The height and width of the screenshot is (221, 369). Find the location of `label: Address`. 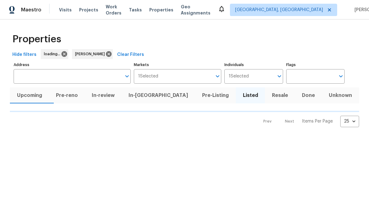

label: Address is located at coordinates (72, 65).